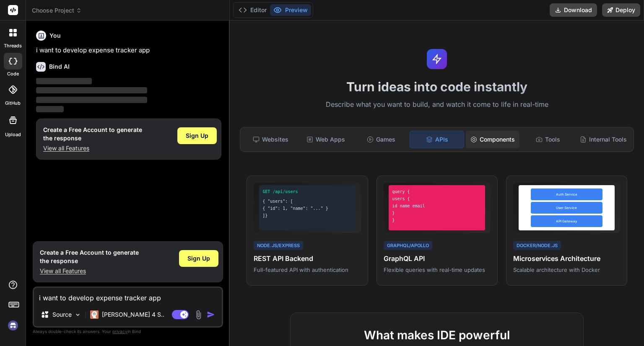  I want to click on div: GET /api/users, so click(307, 192).